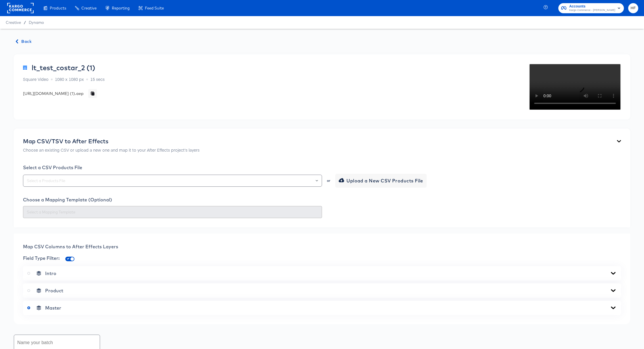  Describe the element at coordinates (54, 291) in the screenshot. I see `span: Product` at that location.